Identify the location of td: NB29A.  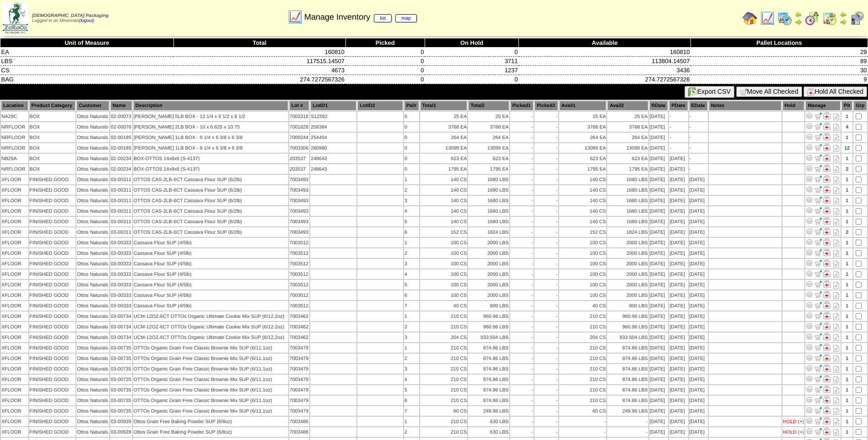
(14, 158).